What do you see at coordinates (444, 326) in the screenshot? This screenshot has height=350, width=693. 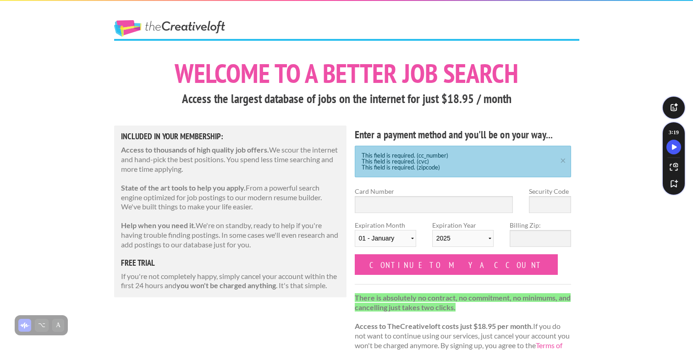 I see `strong: Access to TheCreativeloft costs just $18.95 per month.` at bounding box center [444, 326].